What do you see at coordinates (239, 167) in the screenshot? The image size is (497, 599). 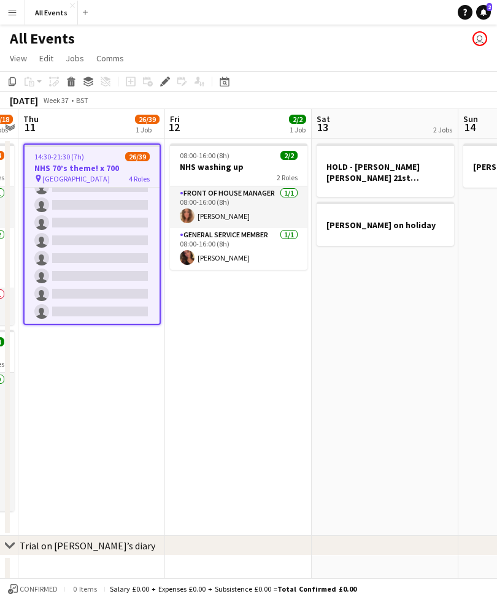 I see `h3: NHS washing up` at bounding box center [239, 167].